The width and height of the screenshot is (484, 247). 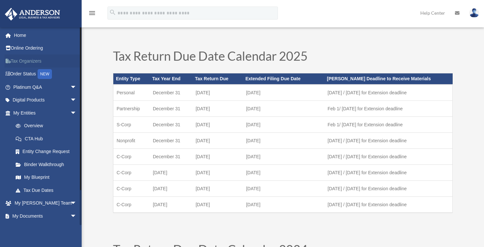 What do you see at coordinates (474, 13) in the screenshot?
I see `img: User Pic` at bounding box center [474, 13].